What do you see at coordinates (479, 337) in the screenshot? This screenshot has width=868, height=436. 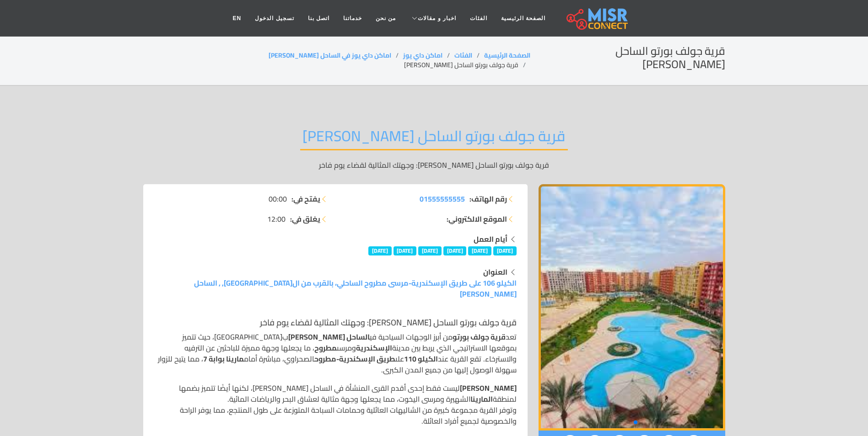 I see `strong: قرية جولف بورتو` at bounding box center [479, 337].